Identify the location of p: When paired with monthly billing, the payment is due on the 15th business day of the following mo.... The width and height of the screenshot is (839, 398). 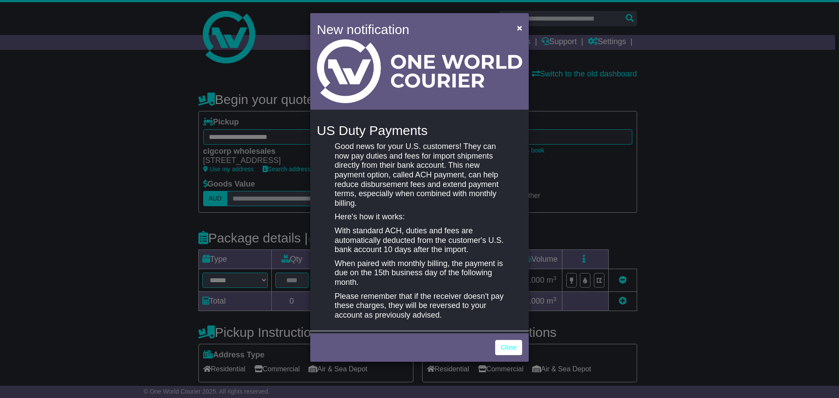
(420, 273).